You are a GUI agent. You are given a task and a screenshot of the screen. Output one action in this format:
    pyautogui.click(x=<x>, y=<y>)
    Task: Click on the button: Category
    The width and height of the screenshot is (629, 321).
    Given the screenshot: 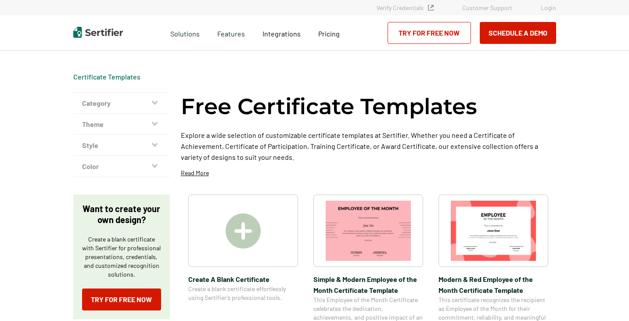 What is the action you would take?
    pyautogui.click(x=122, y=103)
    